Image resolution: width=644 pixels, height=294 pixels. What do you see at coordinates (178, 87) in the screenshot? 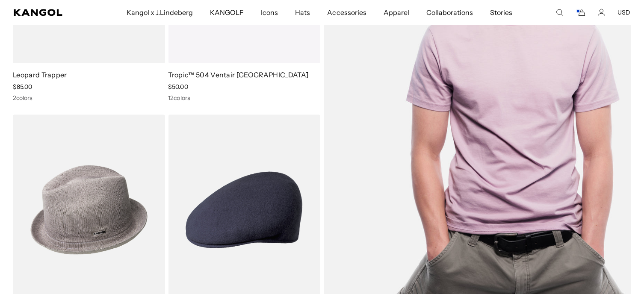
I see `span: $50.00` at bounding box center [178, 87].